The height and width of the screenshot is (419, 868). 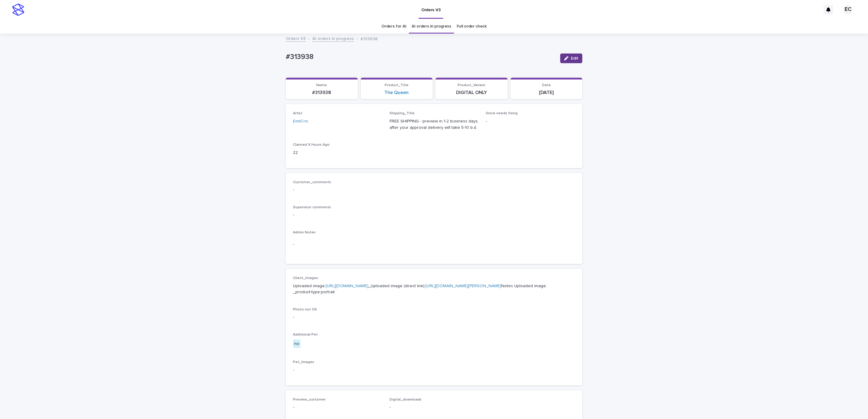 What do you see at coordinates (312, 207) in the screenshot?
I see `span: Supervisor comments` at bounding box center [312, 207].